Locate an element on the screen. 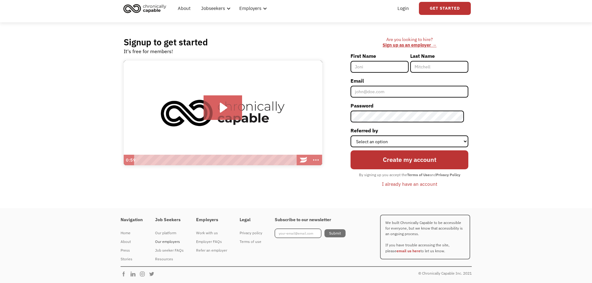 This screenshot has width=592, height=283. label: Password is located at coordinates (410, 106).